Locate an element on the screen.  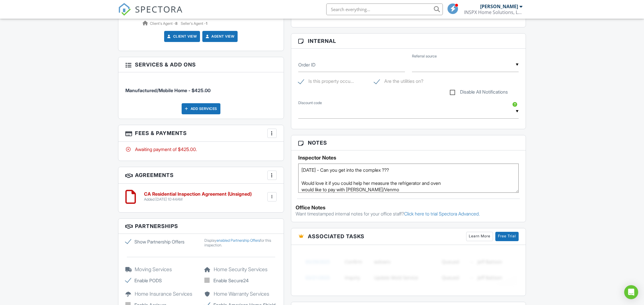
label: Discount code is located at coordinates (310, 103).